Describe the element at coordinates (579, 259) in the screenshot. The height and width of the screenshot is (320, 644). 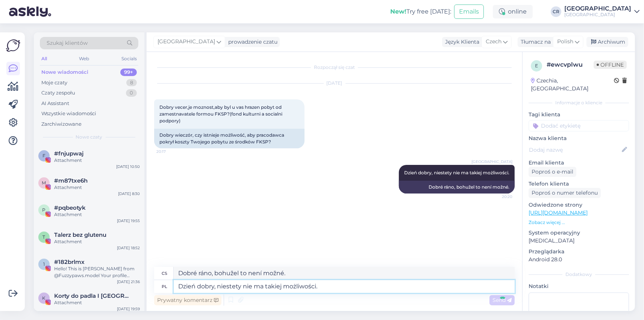
I see `p: Android 28.0` at that location.